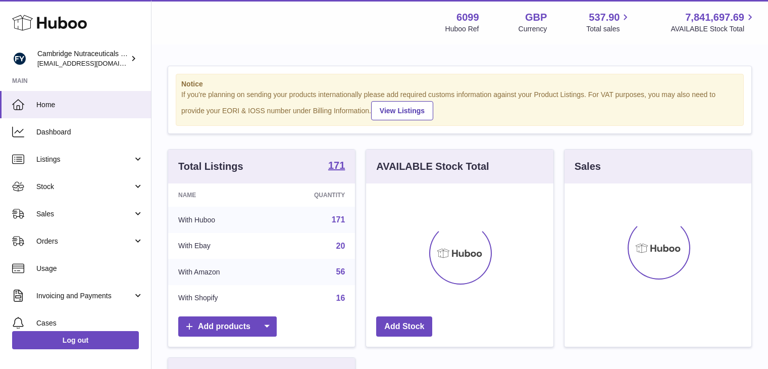  What do you see at coordinates (83, 59) in the screenshot?
I see `div: Cambridge Nutraceuticals Ltd` at bounding box center [83, 59].